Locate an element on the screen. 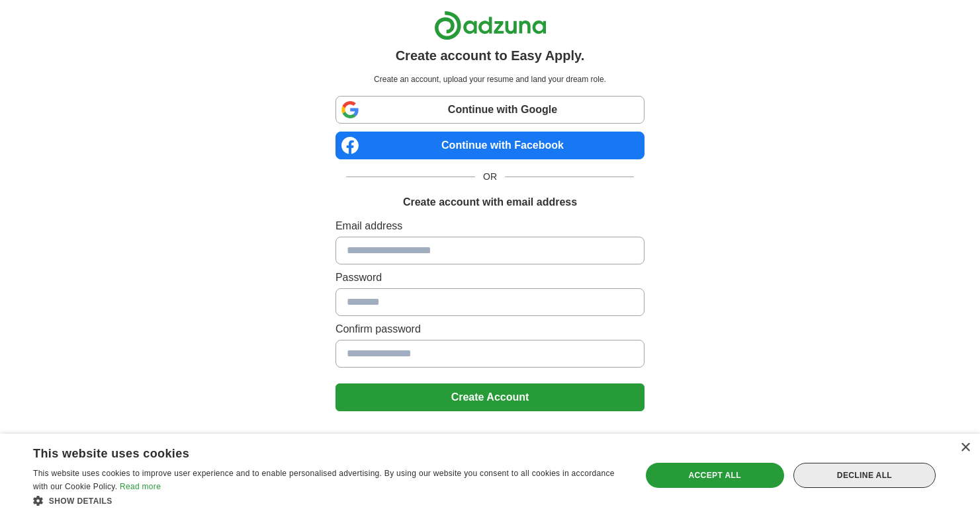 The height and width of the screenshot is (517, 980). label: Confirm password is located at coordinates (490, 329).